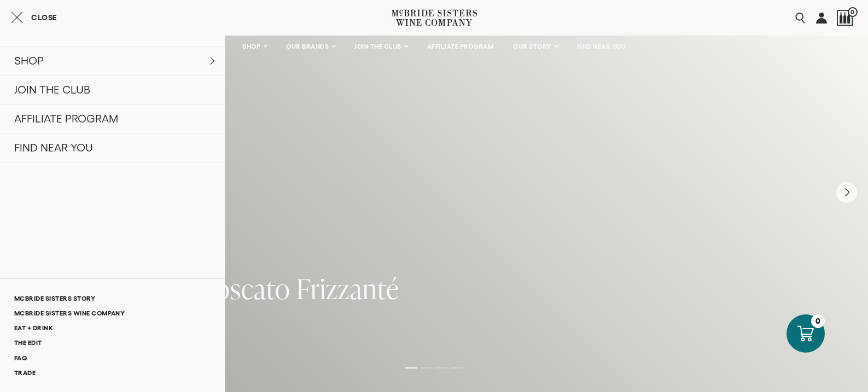  I want to click on a: OUR BRANDS, so click(310, 46).